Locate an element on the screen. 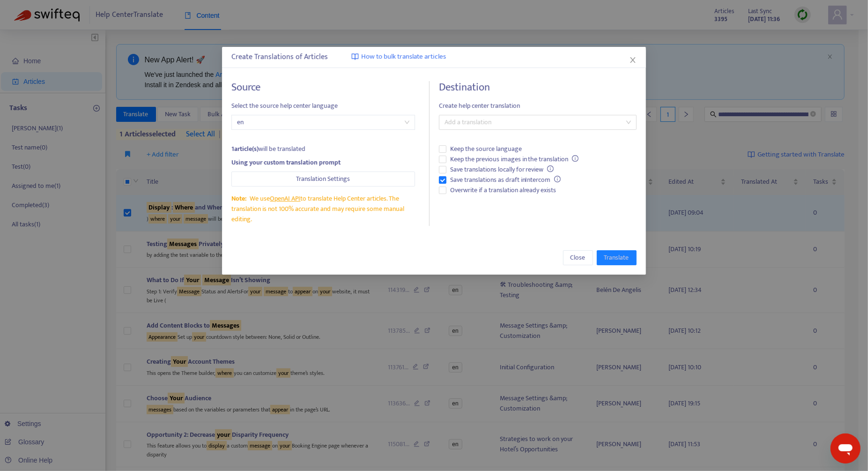 The width and height of the screenshot is (868, 471). button: Translation Settings is located at coordinates (324, 179).